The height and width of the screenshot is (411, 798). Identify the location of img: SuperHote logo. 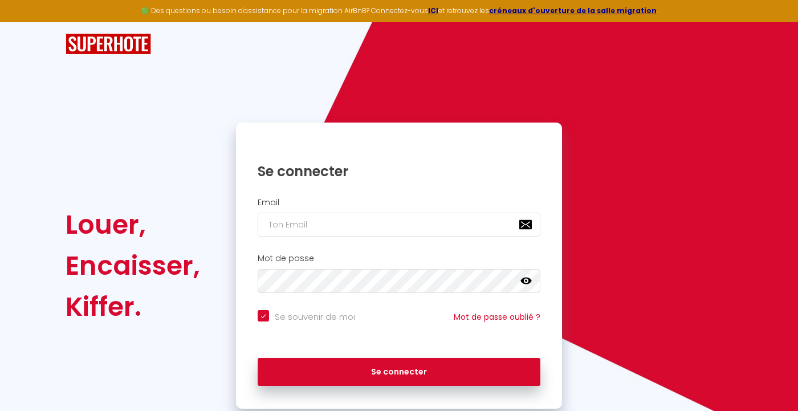
(108, 44).